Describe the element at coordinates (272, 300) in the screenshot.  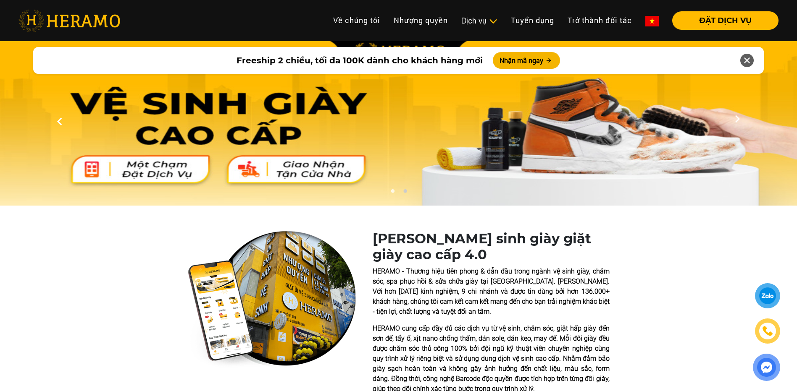
I see `img: heramo-quality-banner` at that location.